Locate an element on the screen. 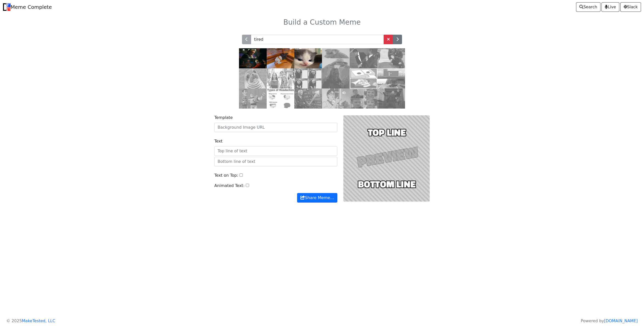 This screenshot has height=328, width=644. img: db.jpg is located at coordinates (281, 79).